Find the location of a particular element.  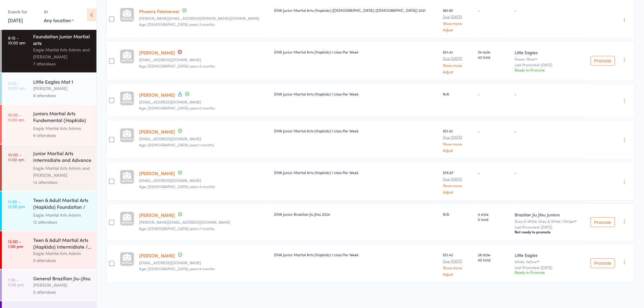

time: 9:30 - 10:00 am is located at coordinates (16, 85).